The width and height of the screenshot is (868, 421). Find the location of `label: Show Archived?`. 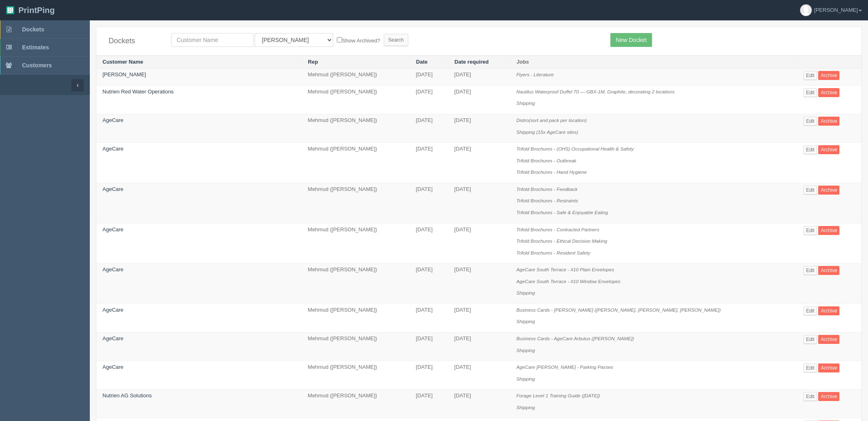

label: Show Archived? is located at coordinates (359, 40).